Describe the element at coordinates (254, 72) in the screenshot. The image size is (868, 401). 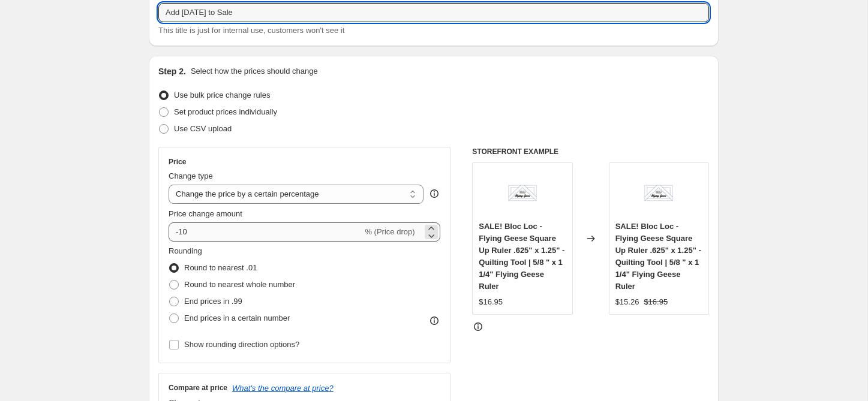
I see `p: Select how the prices should change` at that location.